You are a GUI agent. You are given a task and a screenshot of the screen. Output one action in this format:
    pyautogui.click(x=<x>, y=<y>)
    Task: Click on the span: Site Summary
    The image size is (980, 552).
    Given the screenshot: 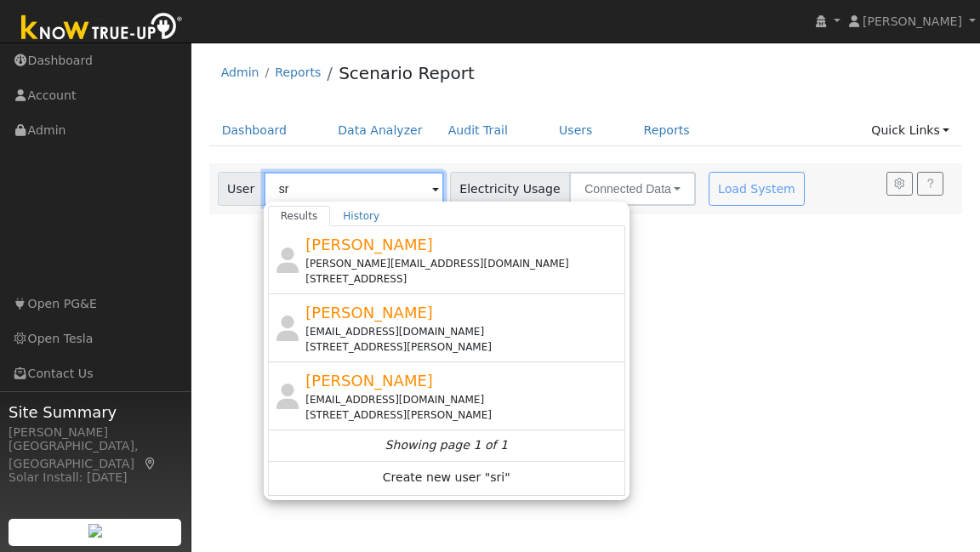 What is the action you would take?
    pyautogui.click(x=95, y=412)
    